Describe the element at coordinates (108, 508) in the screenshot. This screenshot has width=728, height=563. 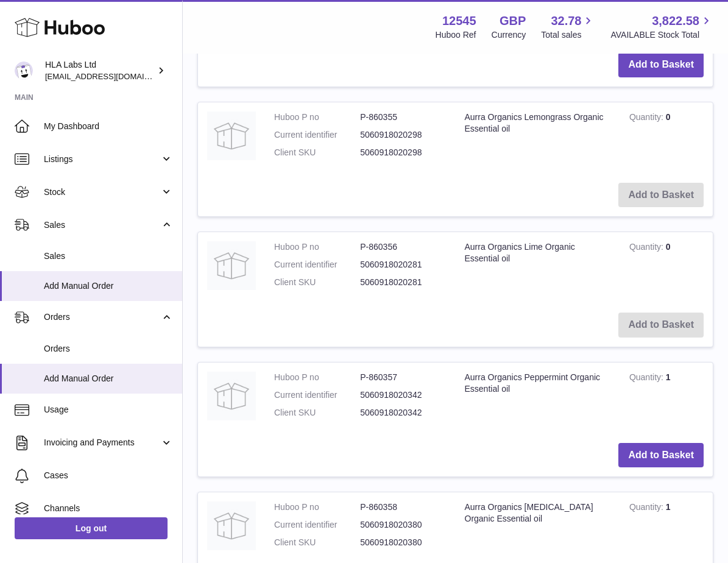
I see `span: Channels` at that location.